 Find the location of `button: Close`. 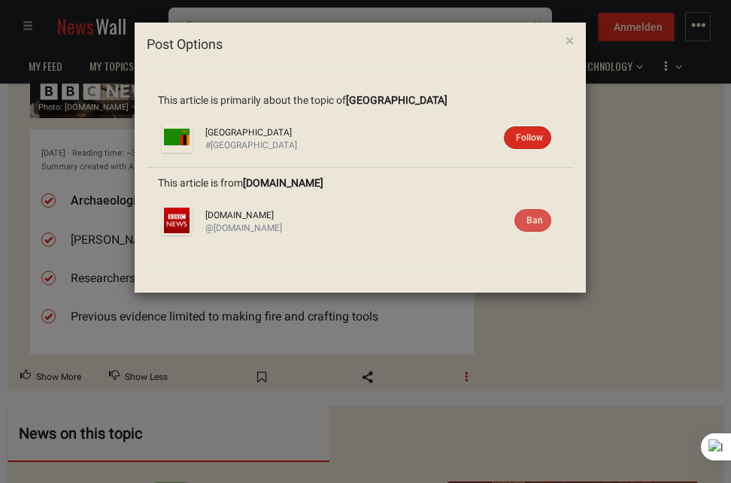

button: Close is located at coordinates (570, 41).